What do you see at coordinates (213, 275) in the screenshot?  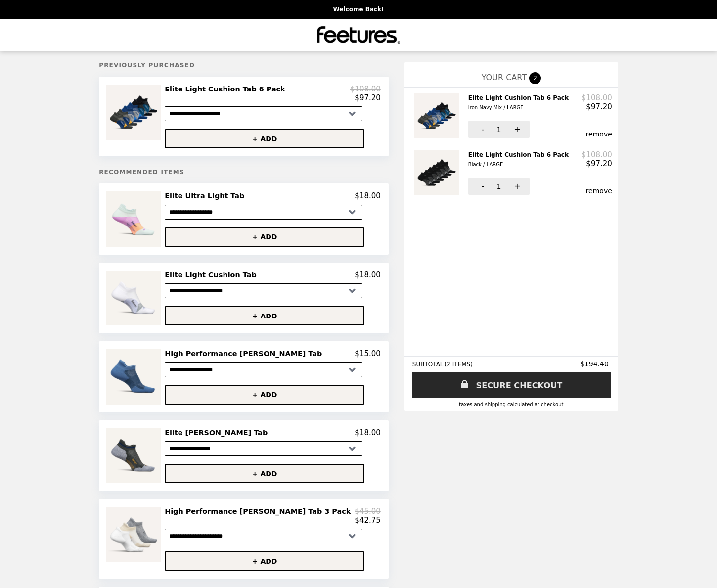 I see `h2: Elite Light Cushion Tab` at bounding box center [213, 275].